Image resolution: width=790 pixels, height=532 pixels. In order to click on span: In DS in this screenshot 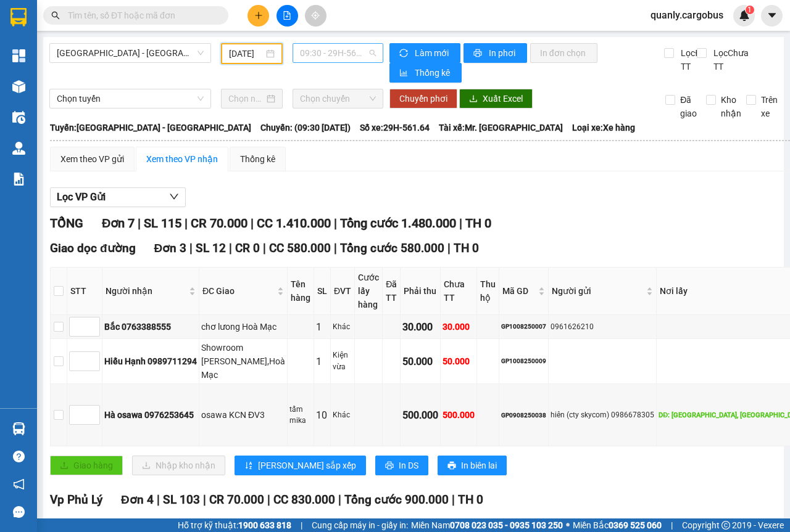, I will do `click(409, 466)`.